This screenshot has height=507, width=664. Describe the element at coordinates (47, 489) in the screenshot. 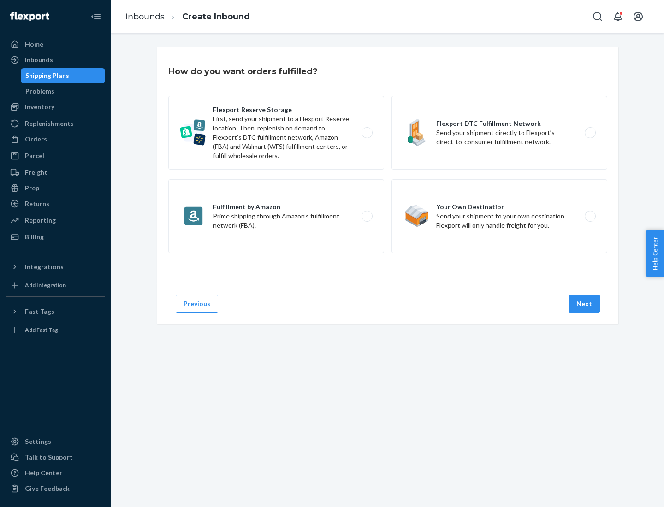

I see `div: Give Feedback` at that location.